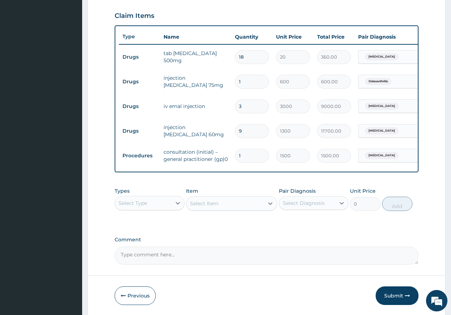 The width and height of the screenshot is (451, 315). I want to click on label: Pair Diagnosis, so click(297, 191).